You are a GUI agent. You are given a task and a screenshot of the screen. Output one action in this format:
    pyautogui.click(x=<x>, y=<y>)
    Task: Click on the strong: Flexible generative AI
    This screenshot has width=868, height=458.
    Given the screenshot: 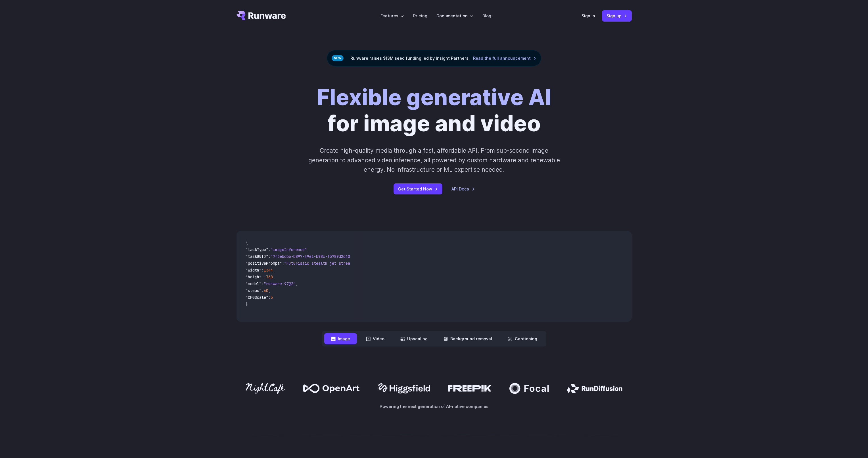 What is the action you would take?
    pyautogui.click(x=434, y=97)
    